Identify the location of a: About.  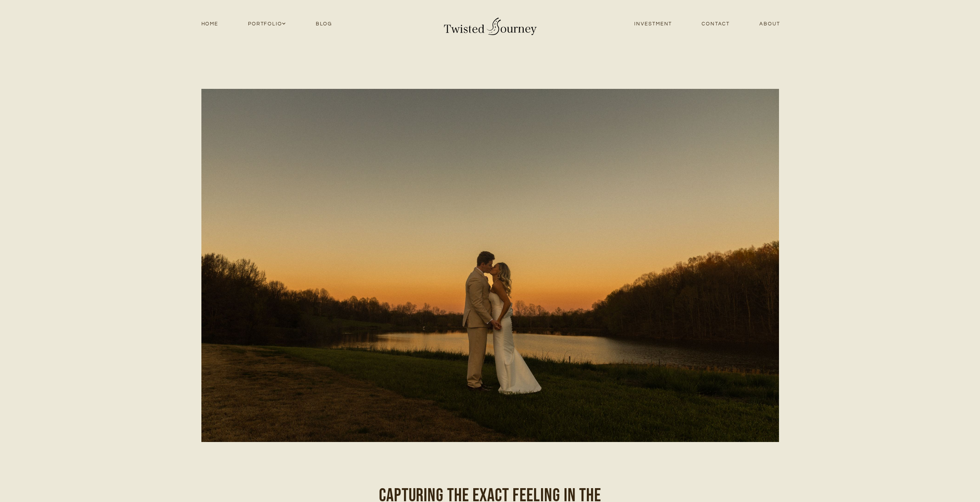
(770, 24).